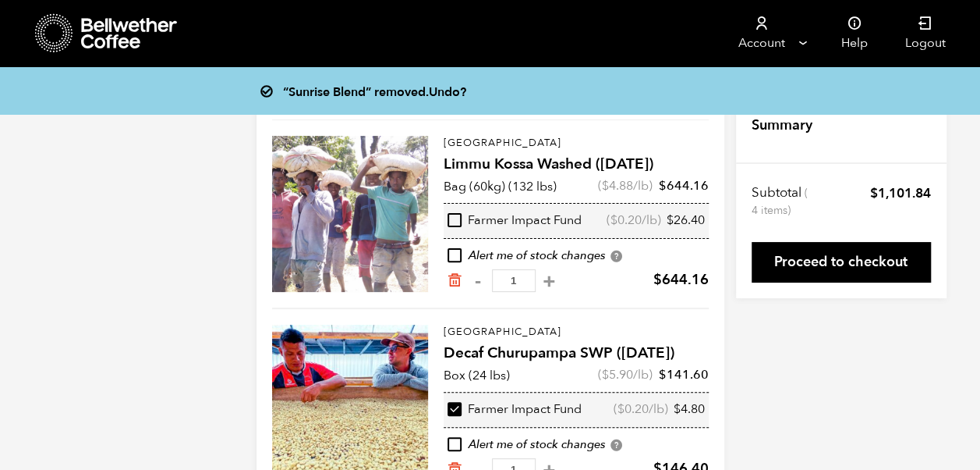  Describe the element at coordinates (780, 202) in the screenshot. I see `th: Subtotal` at that location.